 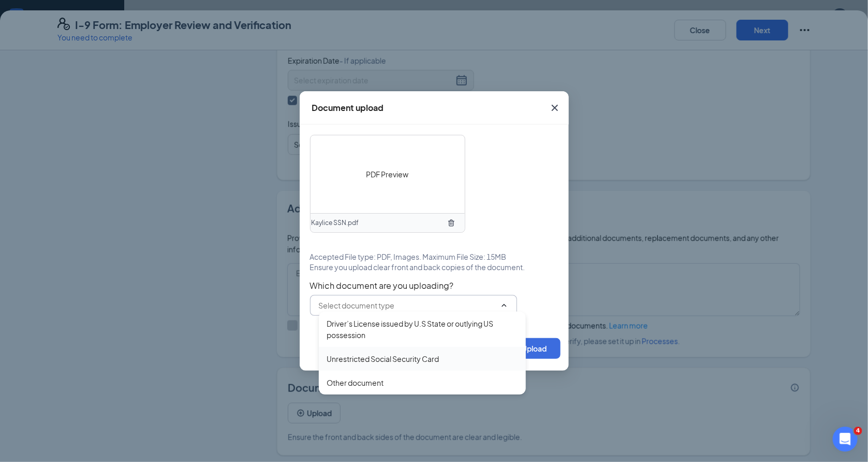 I want to click on input: Select document type, so click(x=407, y=305).